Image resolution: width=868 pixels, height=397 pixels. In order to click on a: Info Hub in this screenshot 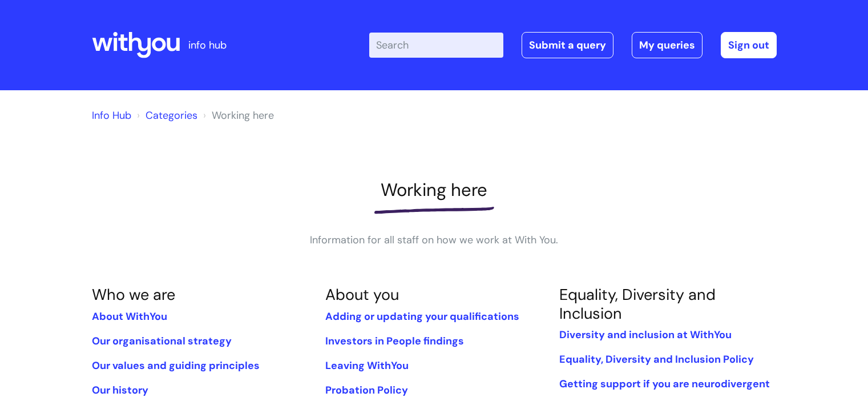, I will do `click(111, 115)`.